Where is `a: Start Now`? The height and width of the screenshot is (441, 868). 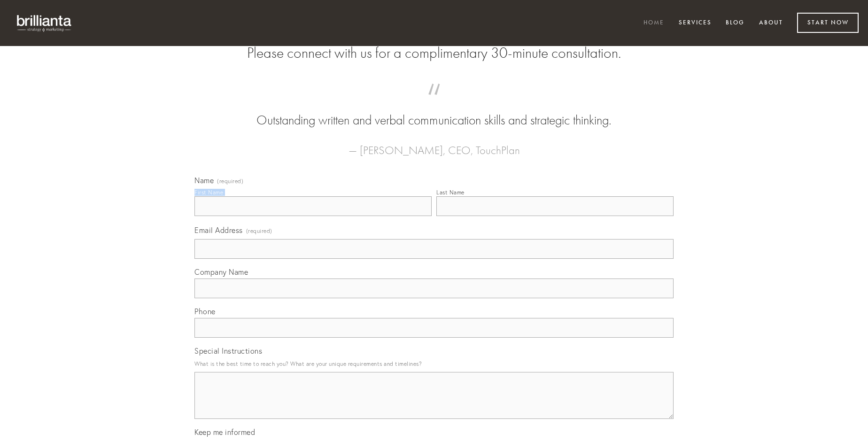
a: Start Now is located at coordinates (827, 23).